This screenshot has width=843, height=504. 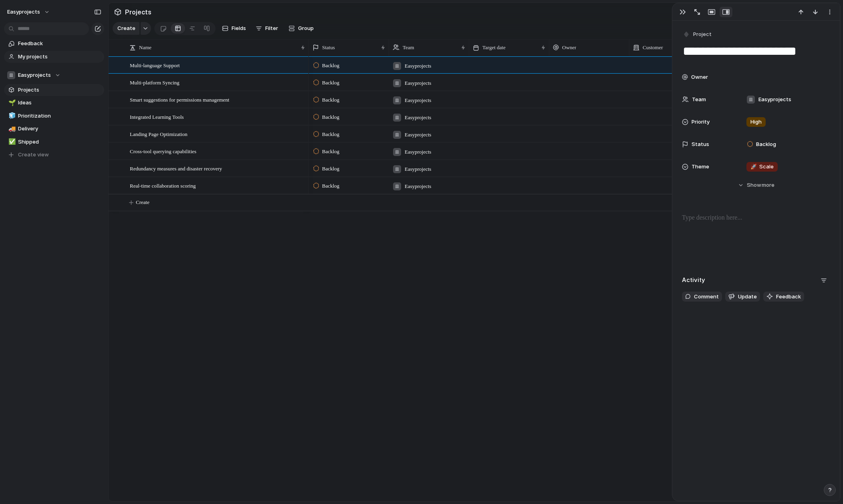 What do you see at coordinates (163, 151) in the screenshot?
I see `span: Cross-tool querying capabilities` at bounding box center [163, 151].